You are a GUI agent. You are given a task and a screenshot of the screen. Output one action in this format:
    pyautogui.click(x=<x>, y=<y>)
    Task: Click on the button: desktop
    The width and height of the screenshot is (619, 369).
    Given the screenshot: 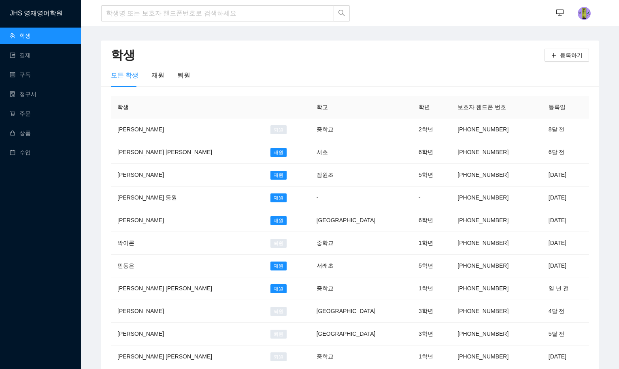 What is the action you would take?
    pyautogui.click(x=560, y=13)
    